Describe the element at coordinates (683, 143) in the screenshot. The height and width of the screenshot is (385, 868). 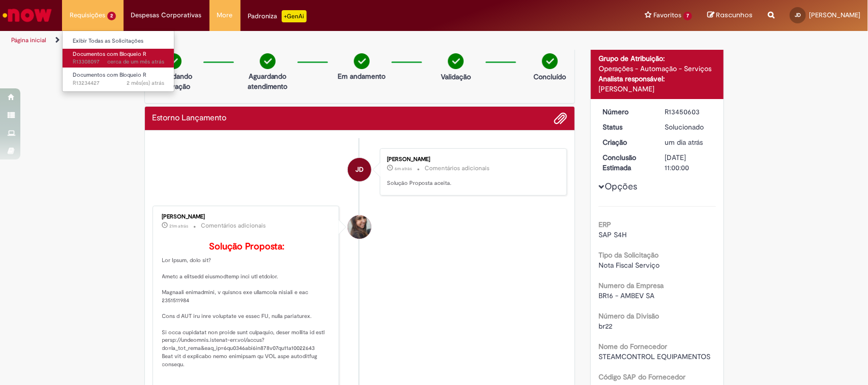
I see `span: um dia atrás` at that location.